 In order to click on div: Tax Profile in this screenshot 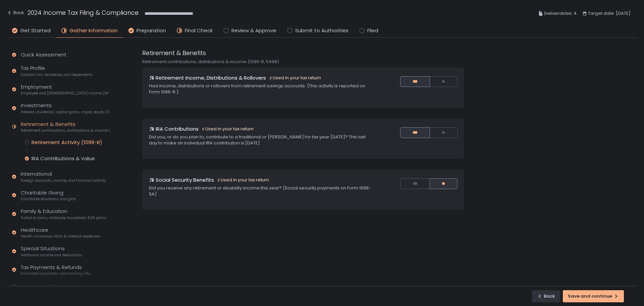, I will do `click(57, 71)`.